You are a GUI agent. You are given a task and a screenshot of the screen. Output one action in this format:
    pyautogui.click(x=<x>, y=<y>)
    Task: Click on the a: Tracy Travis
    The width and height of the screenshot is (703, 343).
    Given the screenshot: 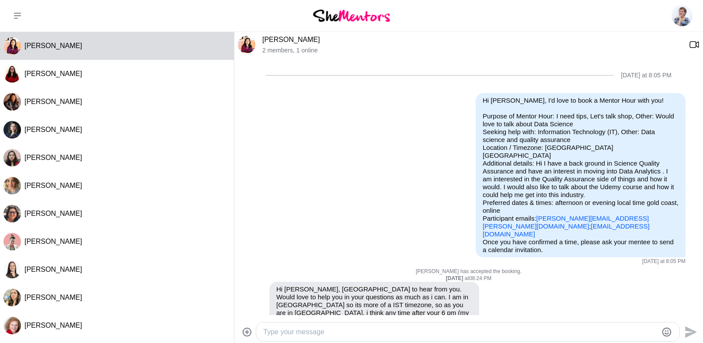 What is the action you would take?
    pyautogui.click(x=682, y=16)
    